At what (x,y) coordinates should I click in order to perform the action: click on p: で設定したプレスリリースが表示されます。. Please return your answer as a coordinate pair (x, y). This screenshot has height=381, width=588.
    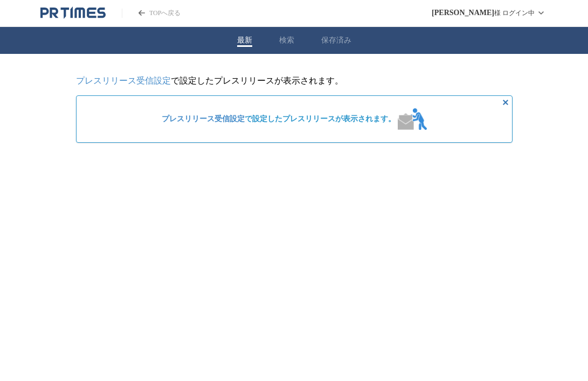
    Looking at the image, I should click on (294, 81).